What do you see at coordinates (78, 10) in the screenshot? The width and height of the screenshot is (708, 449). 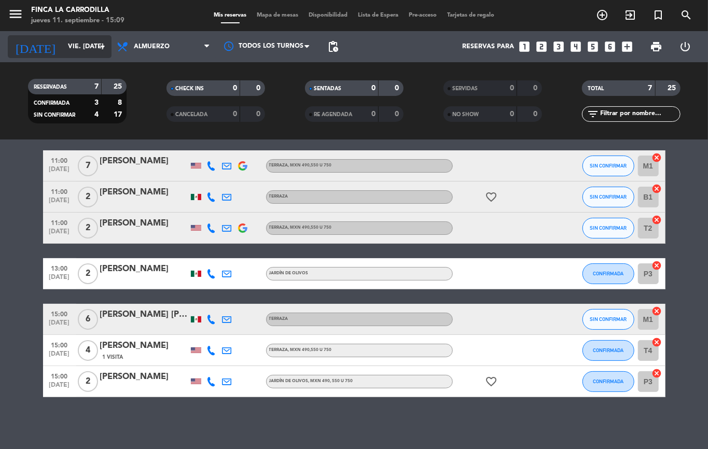 I see `div: Finca la Carrodilla` at bounding box center [78, 10].